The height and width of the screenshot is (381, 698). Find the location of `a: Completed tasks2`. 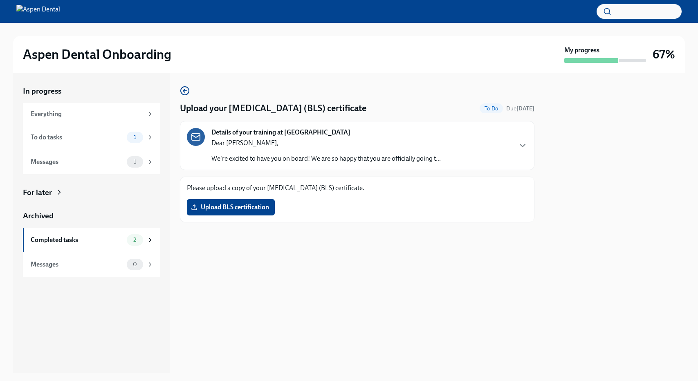

a: Completed tasks2 is located at coordinates (92, 240).